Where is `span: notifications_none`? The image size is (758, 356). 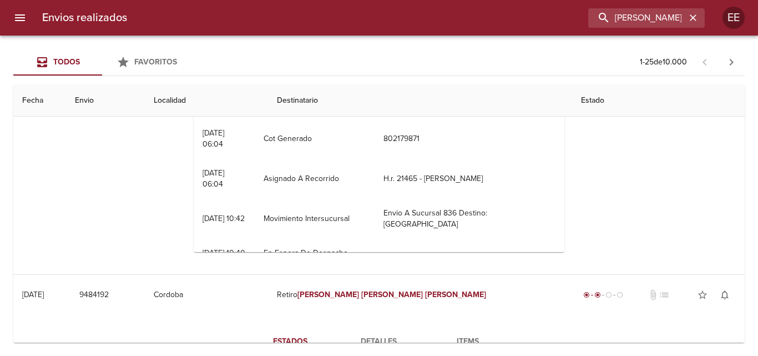
span: notifications_none is located at coordinates (725, 295).